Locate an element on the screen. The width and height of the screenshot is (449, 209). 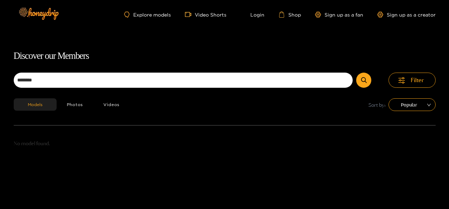
button: Photos is located at coordinates (75, 104).